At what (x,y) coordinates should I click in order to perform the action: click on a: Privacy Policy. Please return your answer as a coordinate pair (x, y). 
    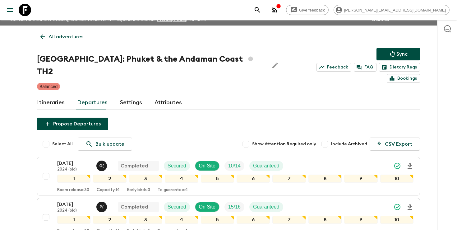
    Looking at the image, I should click on (172, 20).